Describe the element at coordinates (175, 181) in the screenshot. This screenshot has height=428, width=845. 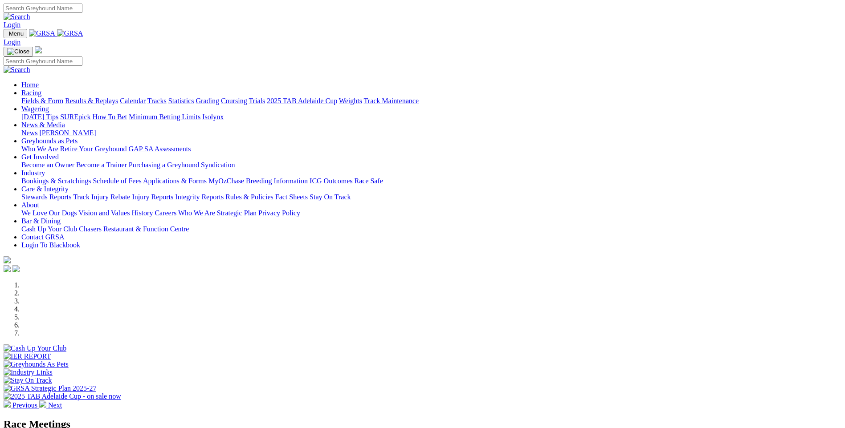
I see `a: Applications & Forms` at that location.